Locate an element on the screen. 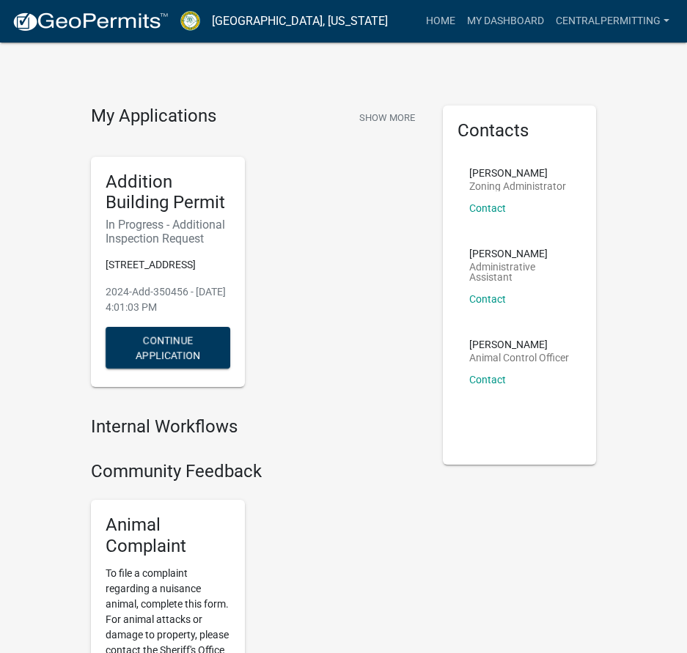 This screenshot has height=653, width=687. p: Animal Control Officer is located at coordinates (519, 358).